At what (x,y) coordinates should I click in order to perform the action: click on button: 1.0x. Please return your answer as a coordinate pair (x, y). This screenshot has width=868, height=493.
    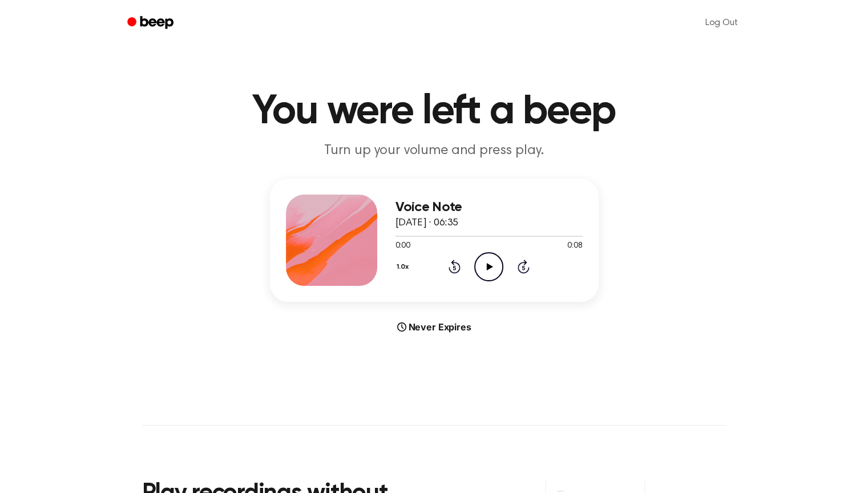
    Looking at the image, I should click on (404, 267).